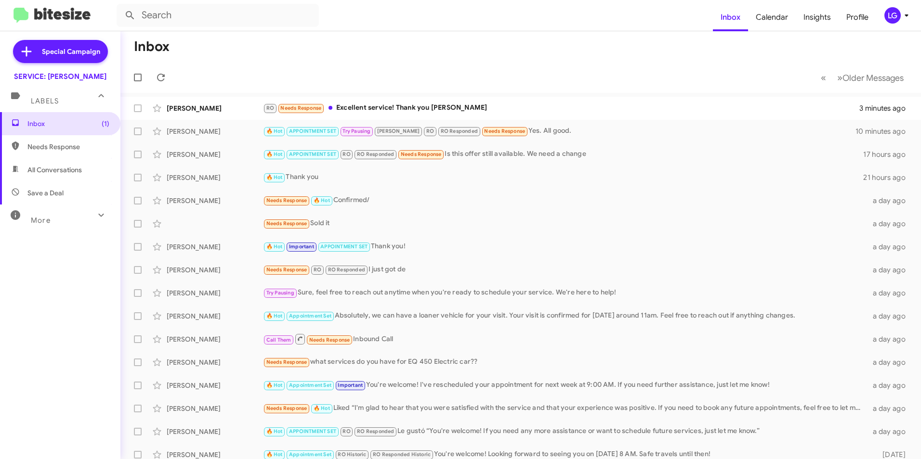 Image resolution: width=921 pixels, height=459 pixels. What do you see at coordinates (45, 193) in the screenshot?
I see `span: Save a Deal` at bounding box center [45, 193].